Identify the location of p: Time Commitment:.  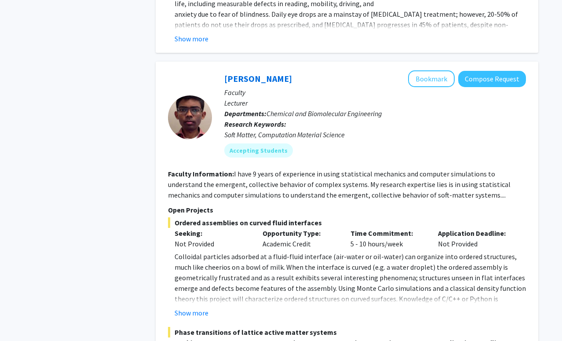
(388, 233).